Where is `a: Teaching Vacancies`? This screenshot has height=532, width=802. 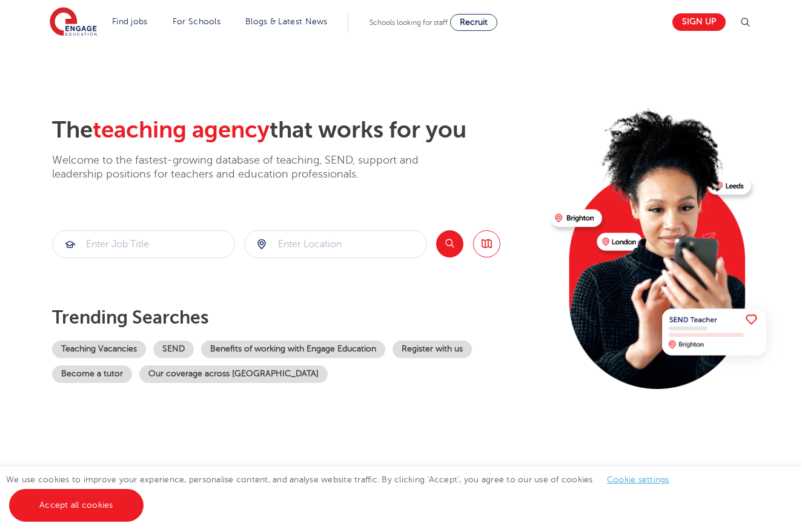
a: Teaching Vacancies is located at coordinates (99, 349).